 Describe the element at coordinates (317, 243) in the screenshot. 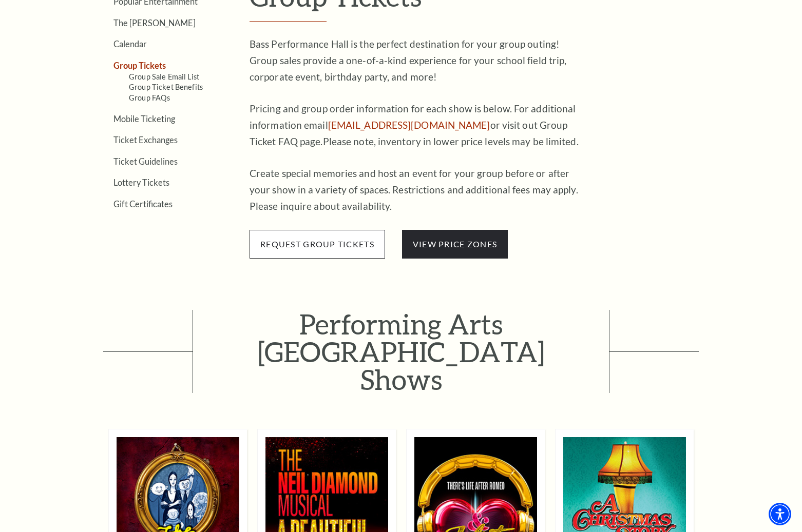

I see `a: request group tickets` at that location.